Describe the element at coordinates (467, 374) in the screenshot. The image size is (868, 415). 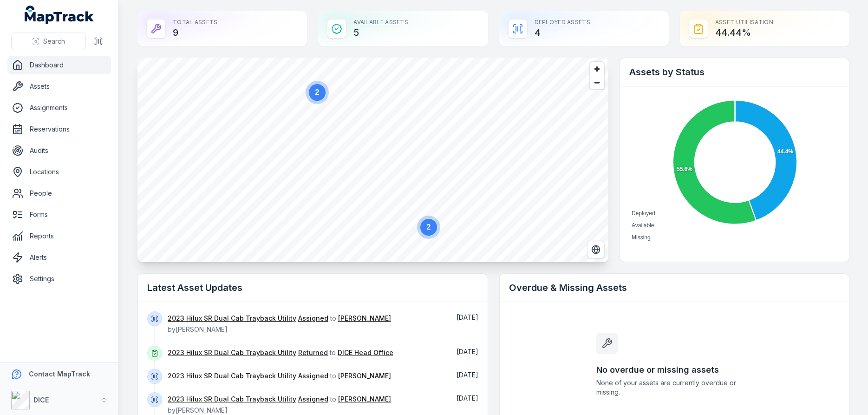
I see `time: 09/09/2025, 2:18:21 pm` at that location.